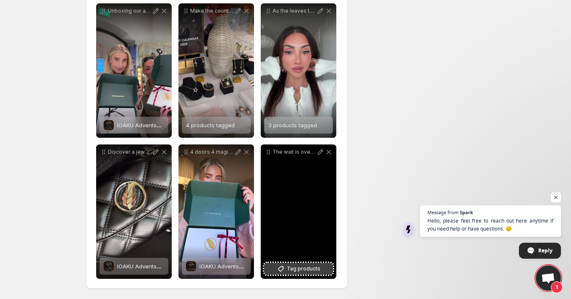 The image size is (571, 299). Describe the element at coordinates (210, 125) in the screenshot. I see `span: 4 products tagged` at that location.